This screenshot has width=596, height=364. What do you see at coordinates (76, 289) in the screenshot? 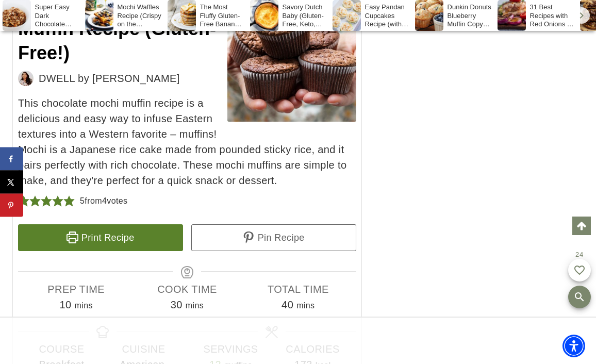
I see `span: Prep Time` at bounding box center [76, 289].